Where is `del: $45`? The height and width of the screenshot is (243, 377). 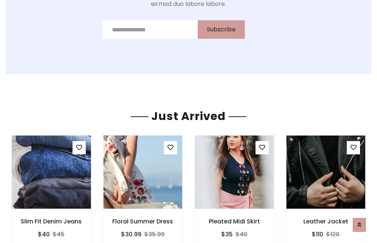 del: $45 is located at coordinates (59, 234).